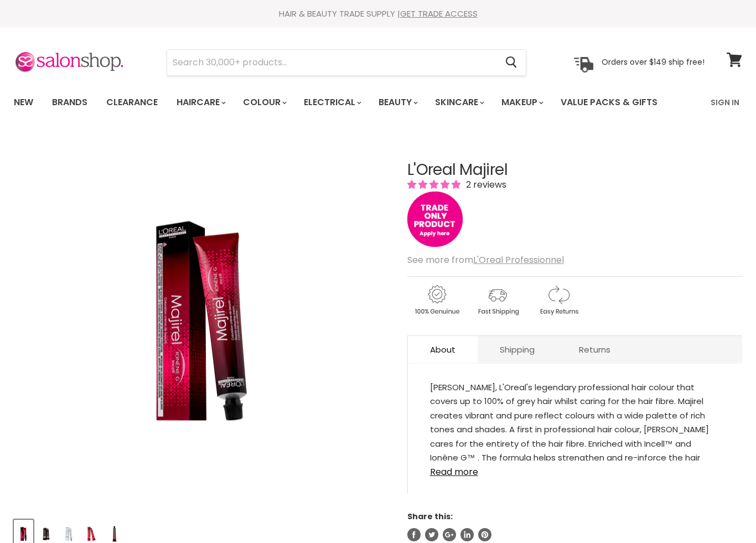  I want to click on span: See more from, so click(486, 260).